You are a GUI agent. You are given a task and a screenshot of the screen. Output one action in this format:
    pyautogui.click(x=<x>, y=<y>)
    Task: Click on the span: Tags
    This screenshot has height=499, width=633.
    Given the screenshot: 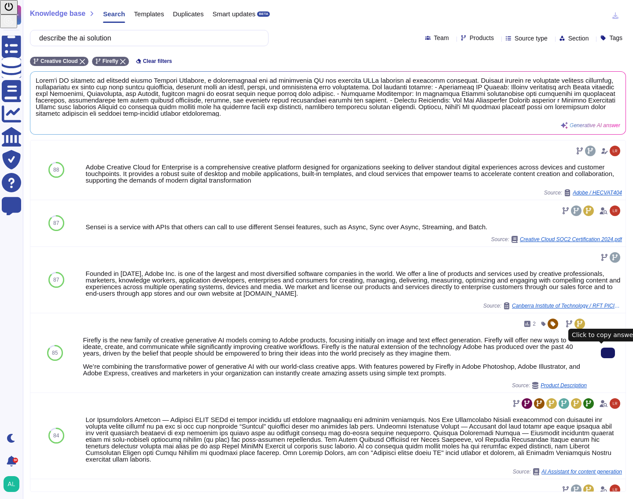 What is the action you would take?
    pyautogui.click(x=616, y=38)
    